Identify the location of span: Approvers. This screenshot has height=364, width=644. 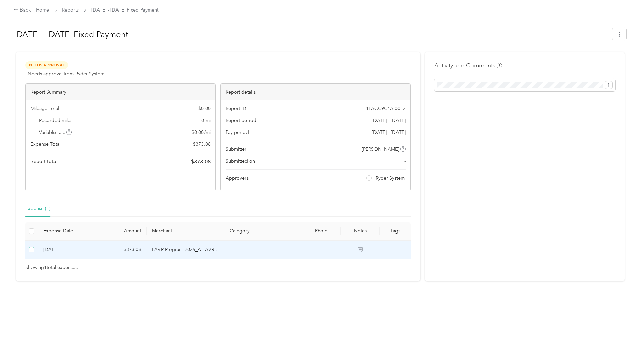
(237, 178).